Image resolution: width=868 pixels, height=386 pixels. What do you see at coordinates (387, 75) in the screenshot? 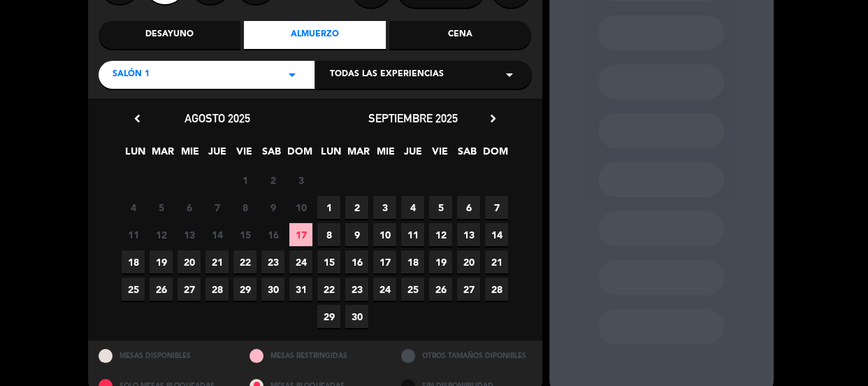
I see `span: Todas las experiencias` at bounding box center [387, 75].